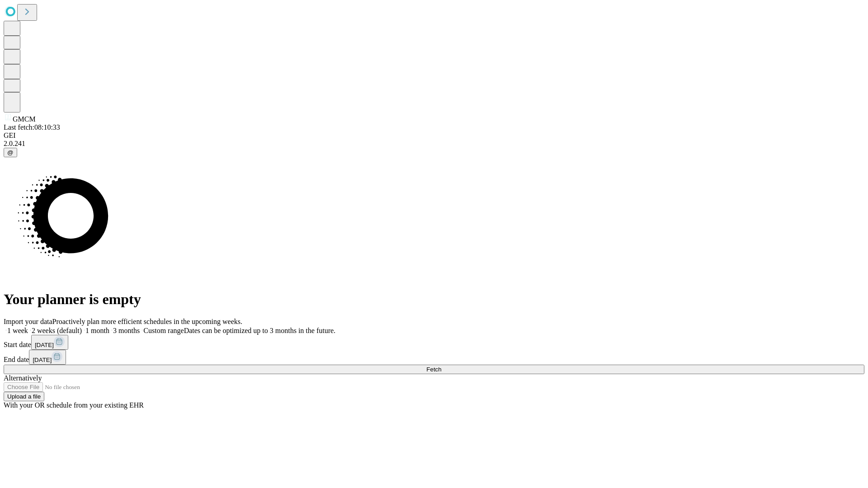  I want to click on button: Upload a file, so click(24, 396).